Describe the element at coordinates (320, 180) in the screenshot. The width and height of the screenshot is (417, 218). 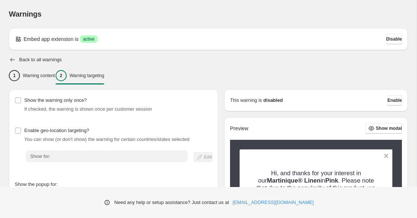
I see `span: in` at that location.